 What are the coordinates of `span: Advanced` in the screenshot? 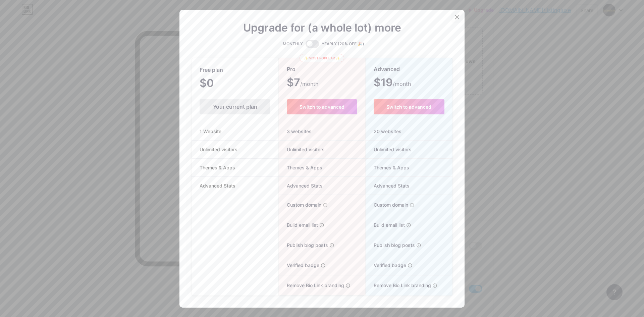 It's located at (387, 69).